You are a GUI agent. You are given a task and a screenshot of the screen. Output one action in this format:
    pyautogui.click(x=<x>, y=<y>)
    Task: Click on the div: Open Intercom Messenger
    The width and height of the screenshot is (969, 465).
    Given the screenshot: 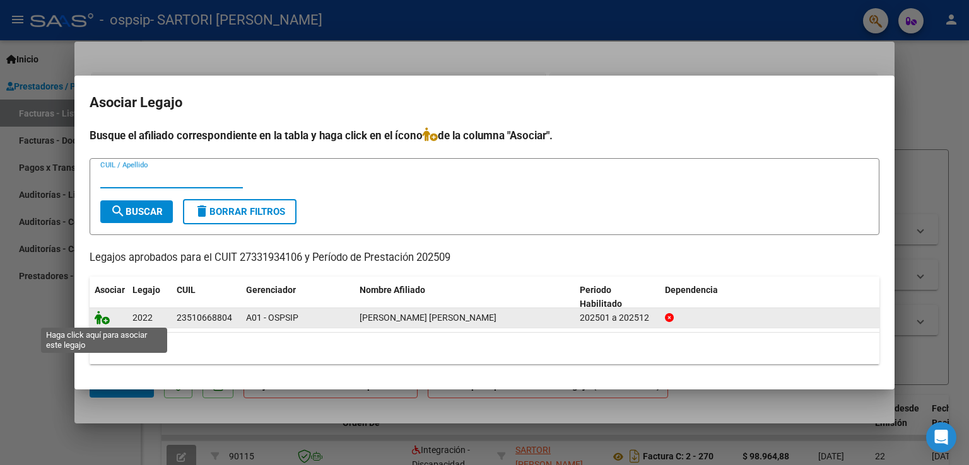 What is the action you would take?
    pyautogui.click(x=941, y=438)
    